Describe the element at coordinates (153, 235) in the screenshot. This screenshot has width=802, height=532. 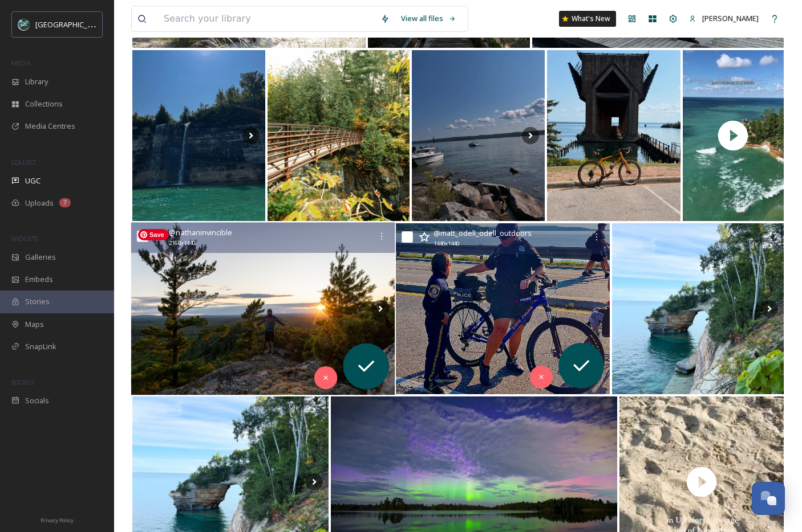
I see `span: Save` at that location.